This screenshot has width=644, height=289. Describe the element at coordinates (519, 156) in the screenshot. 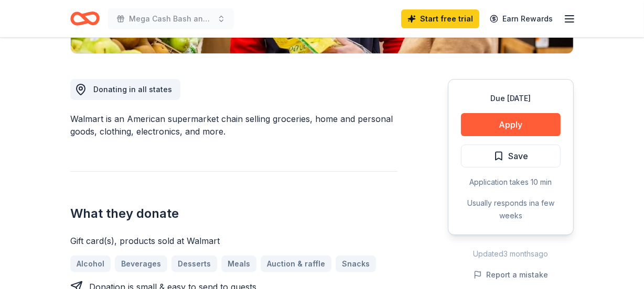

I see `span: Save` at that location.